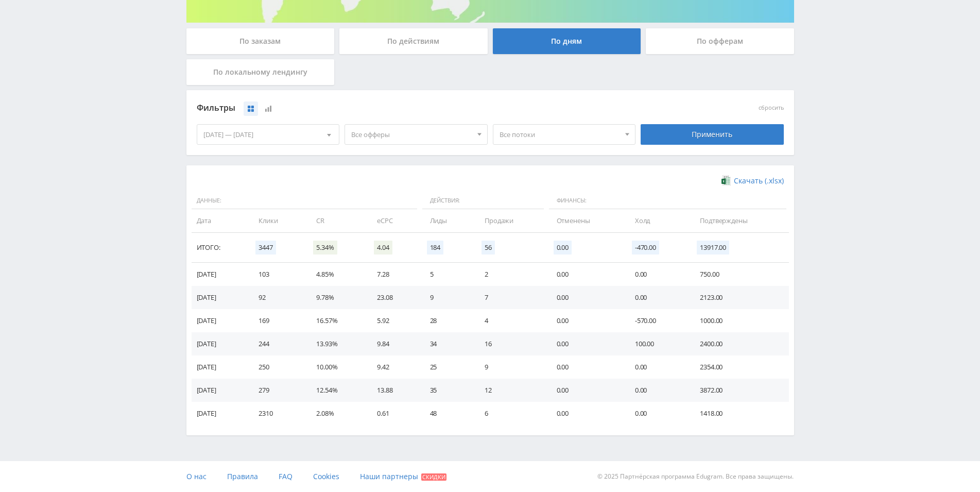 The height and width of the screenshot is (492, 980). Describe the element at coordinates (393, 220) in the screenshot. I see `td: eCPC` at that location.